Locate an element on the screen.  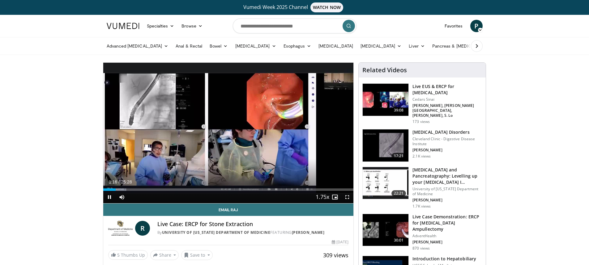
p: Cedars Sinai is located at coordinates (447, 100).